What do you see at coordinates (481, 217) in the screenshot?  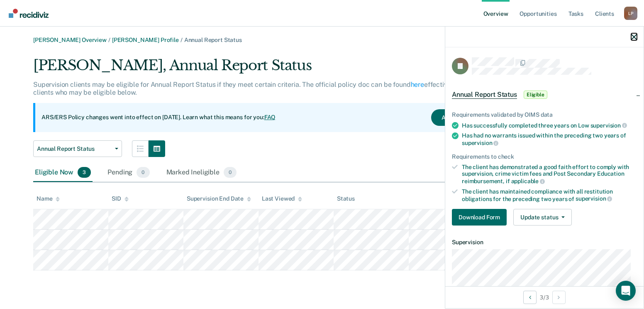 I see `a: Navigate to form link` at bounding box center [481, 217].